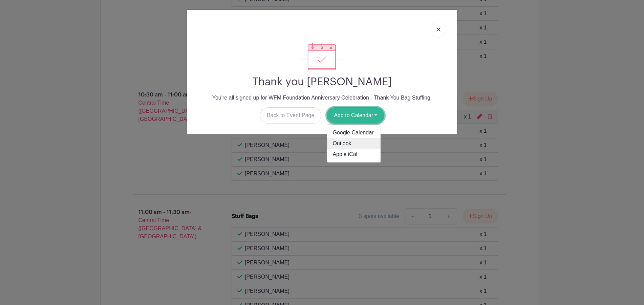 This screenshot has width=644, height=305. What do you see at coordinates (439, 30) in the screenshot?
I see `img: close_button-5f87c8562297e5c2d7936805f587ecaba9071eb48480494691a3f1689db116b3.svg` at bounding box center [439, 30].